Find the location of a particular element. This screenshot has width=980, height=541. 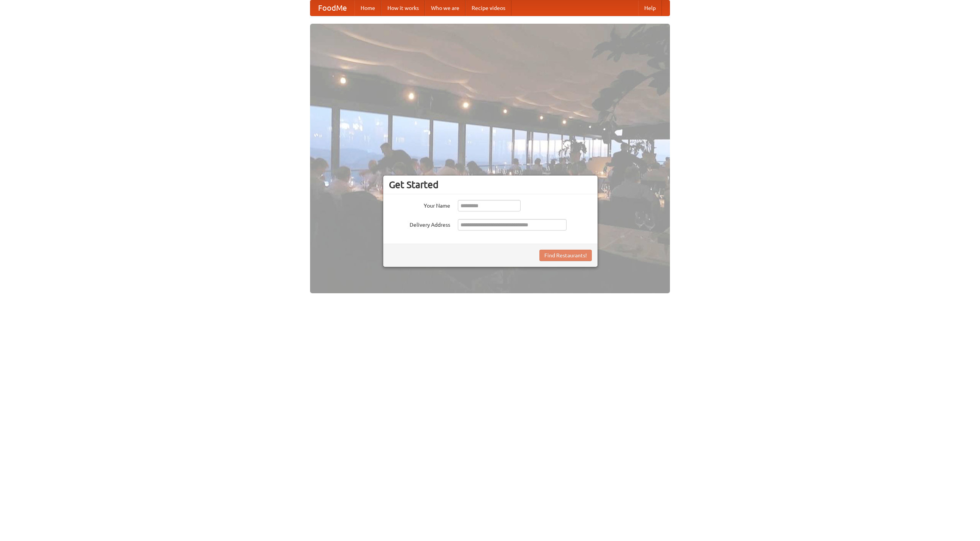

h3: Get Started is located at coordinates (490, 185).